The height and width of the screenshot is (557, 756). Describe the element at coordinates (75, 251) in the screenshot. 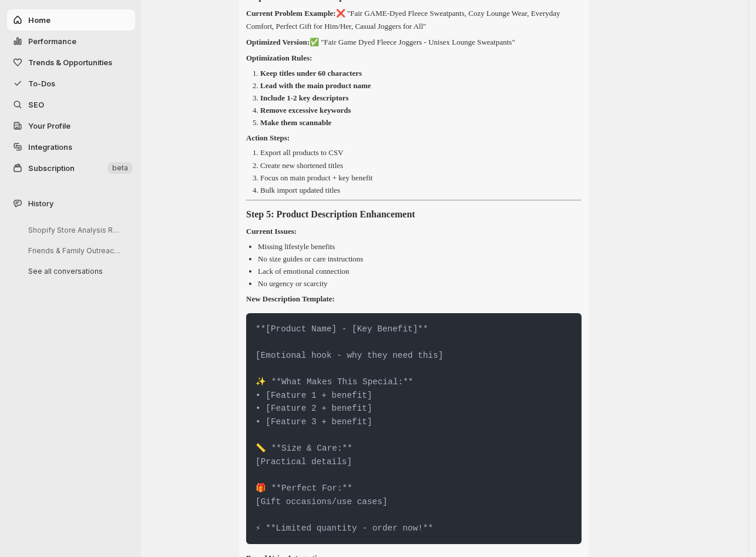

I see `button: Friends & Family Outreach Spreadsheet Creation` at that location.